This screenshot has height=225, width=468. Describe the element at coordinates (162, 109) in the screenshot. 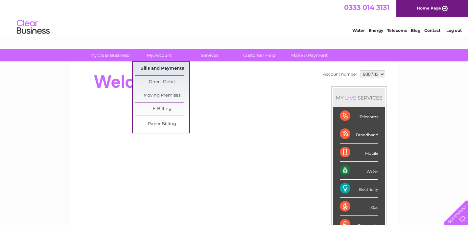

I see `a: E-Billing` at that location.